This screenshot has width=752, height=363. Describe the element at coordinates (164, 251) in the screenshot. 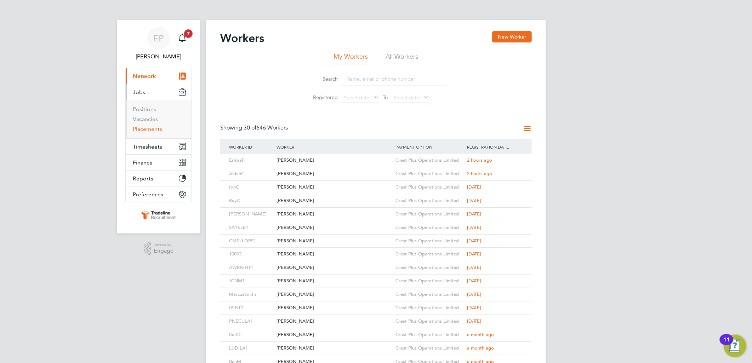

I see `span: Engage` at that location.